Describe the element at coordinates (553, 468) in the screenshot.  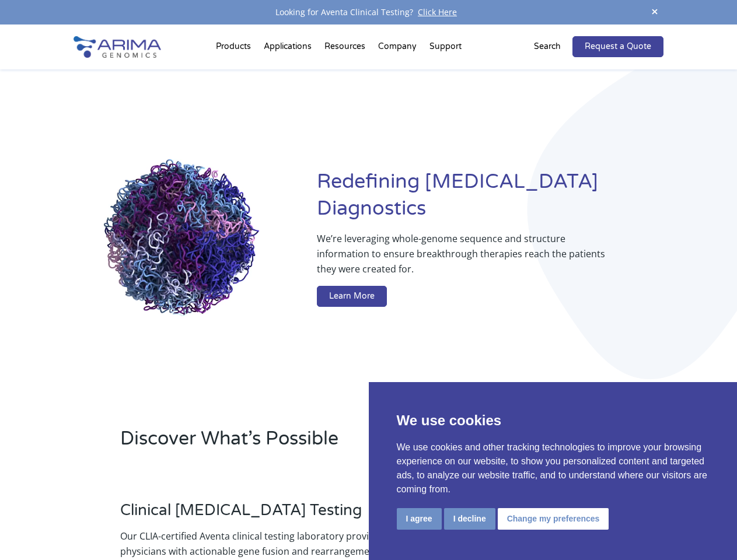
I see `p: We use cookies and other tracking technologies to improve your browsing experience on our website...` at that location.